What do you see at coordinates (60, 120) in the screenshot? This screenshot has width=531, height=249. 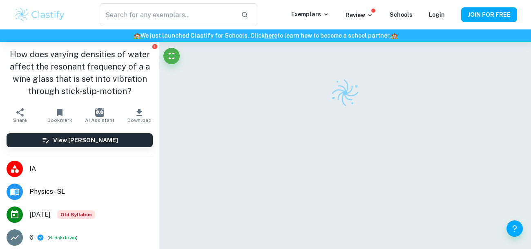 I see `span: Bookmark` at bounding box center [60, 120].